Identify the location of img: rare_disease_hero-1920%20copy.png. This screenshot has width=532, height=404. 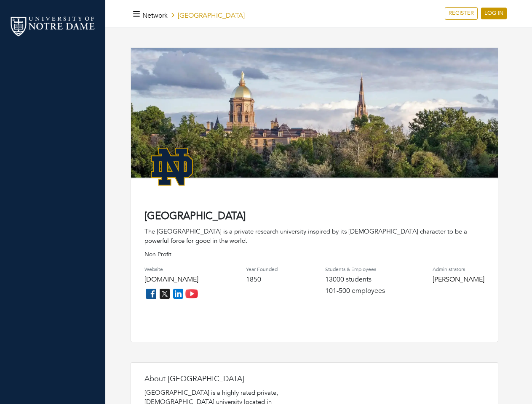
(314, 118).